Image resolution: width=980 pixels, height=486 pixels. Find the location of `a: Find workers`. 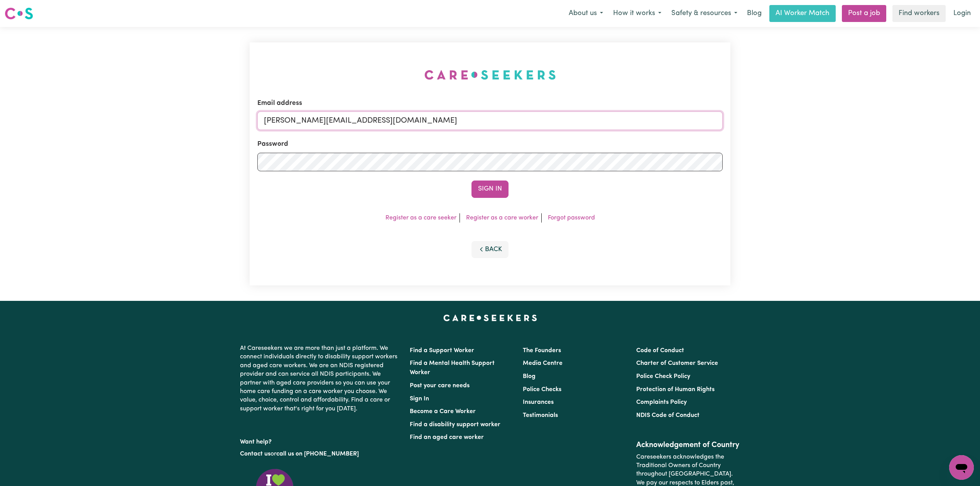

a: Find workers is located at coordinates (919, 13).